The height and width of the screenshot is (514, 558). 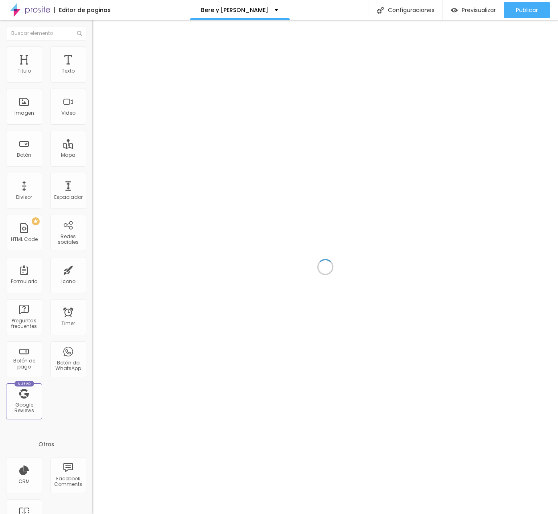 What do you see at coordinates (478, 10) in the screenshot?
I see `span: Previsualizar` at bounding box center [478, 10].